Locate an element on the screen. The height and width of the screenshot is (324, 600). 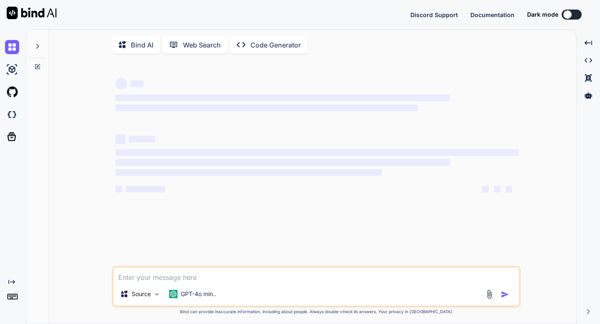
img: icon is located at coordinates (505, 295).